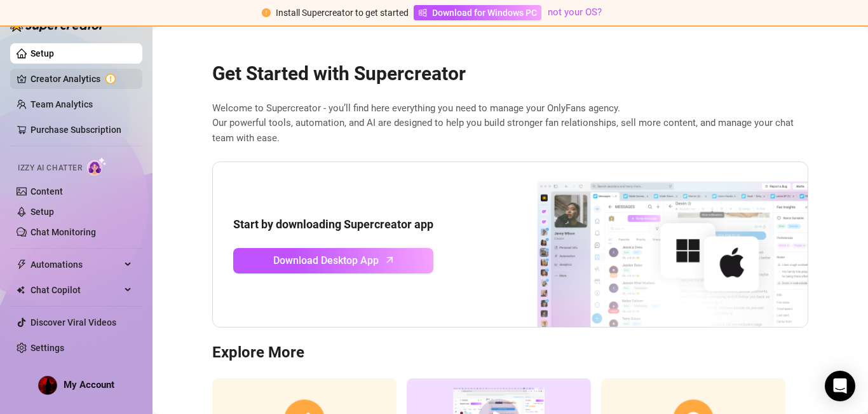  I want to click on h3: Explore More, so click(511, 353).